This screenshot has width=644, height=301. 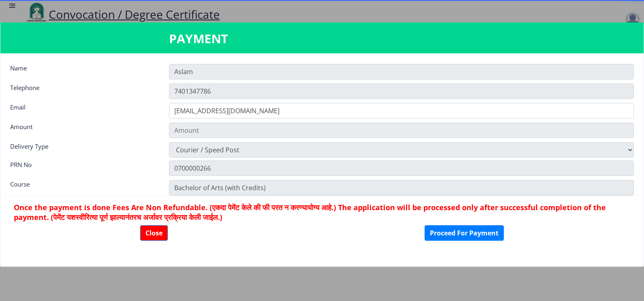 I want to click on div: Delivery Type, so click(x=83, y=148).